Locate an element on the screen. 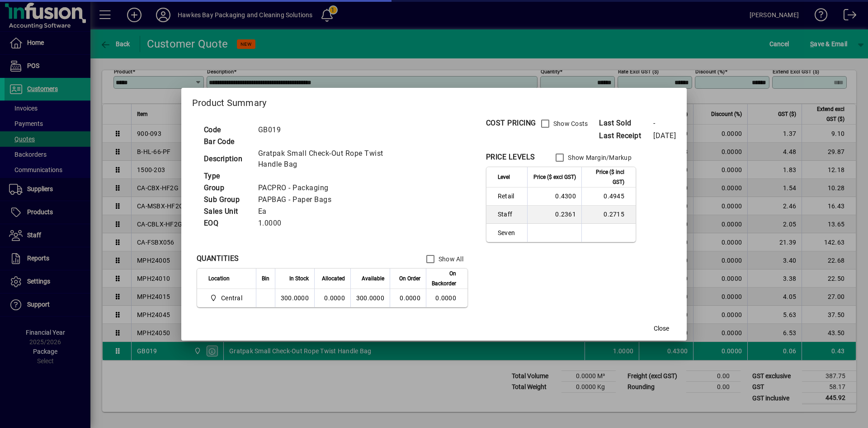  td: Gratpak Small Check-Out Rope Twist Handle Bag is located at coordinates (336, 159).